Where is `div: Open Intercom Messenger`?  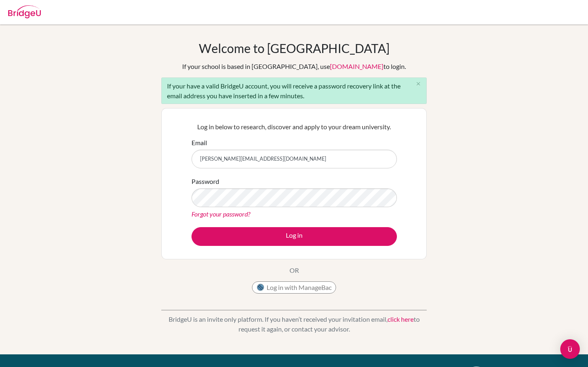 div: Open Intercom Messenger is located at coordinates (570, 349).